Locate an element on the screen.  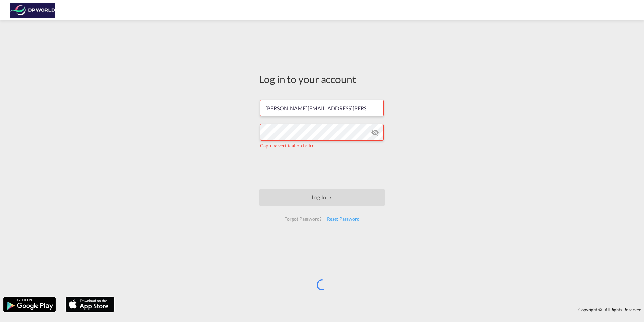
button: LOGIN is located at coordinates (322, 197).